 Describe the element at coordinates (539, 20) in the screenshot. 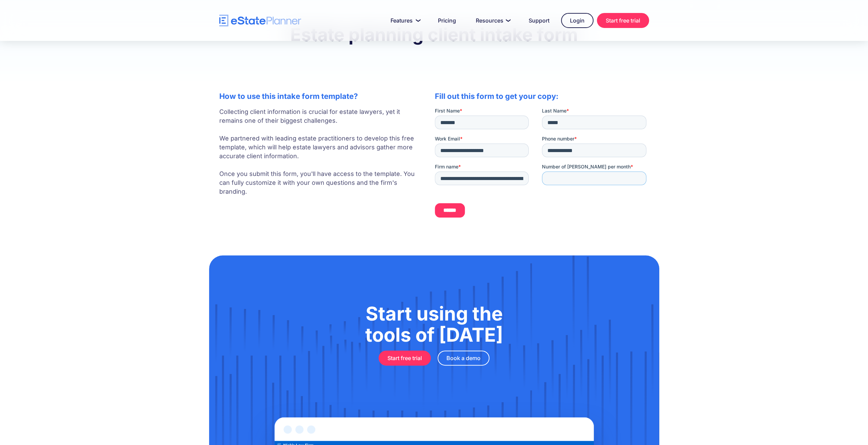

I see `a: Support` at that location.